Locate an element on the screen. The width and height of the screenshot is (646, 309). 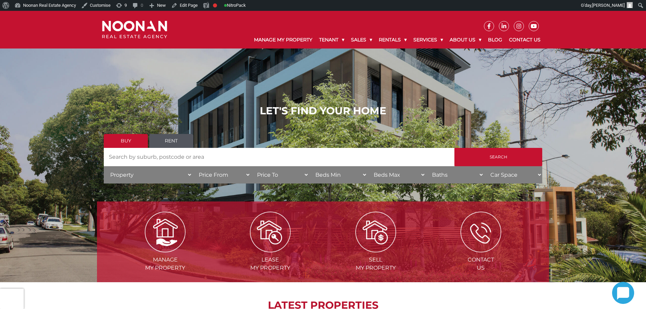
a: Blog is located at coordinates (495, 40).